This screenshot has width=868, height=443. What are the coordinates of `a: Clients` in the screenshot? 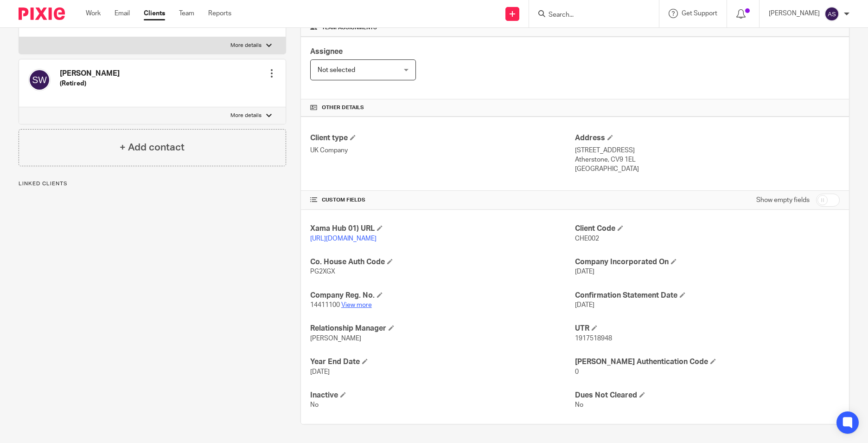 It's located at (154, 14).